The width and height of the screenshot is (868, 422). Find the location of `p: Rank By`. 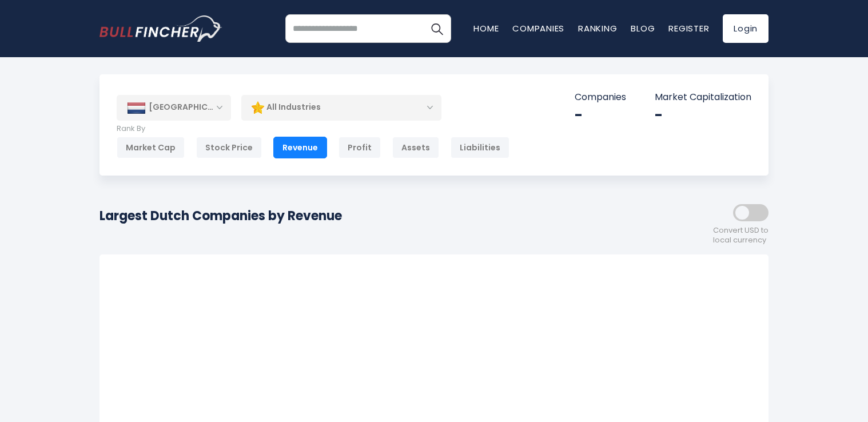

p: Rank By is located at coordinates (312, 129).